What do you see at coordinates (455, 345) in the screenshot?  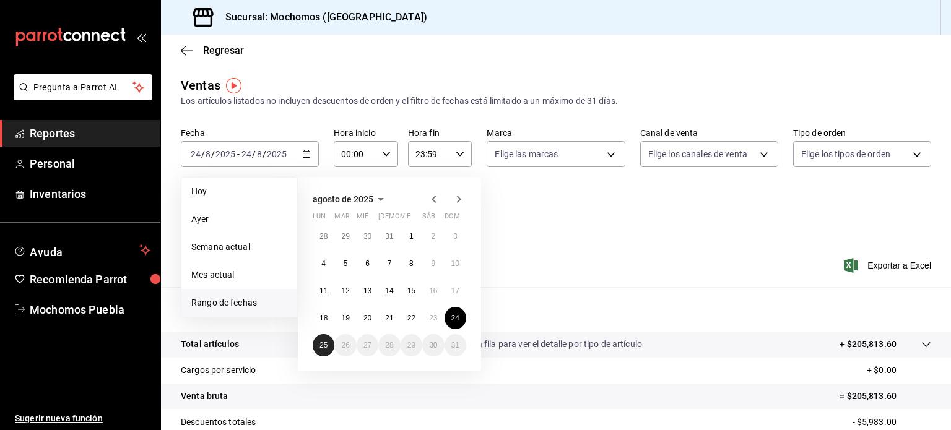 I see `button: 31 de agosto de 2025` at bounding box center [455, 345].